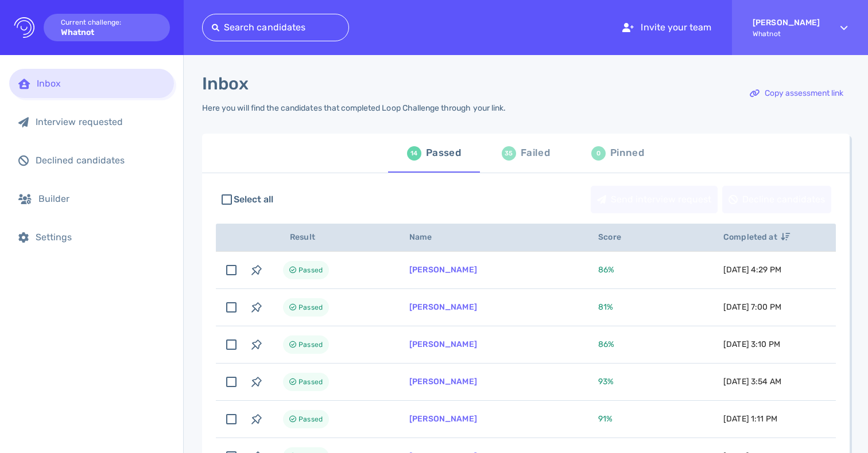  I want to click on div: Builder, so click(101, 199).